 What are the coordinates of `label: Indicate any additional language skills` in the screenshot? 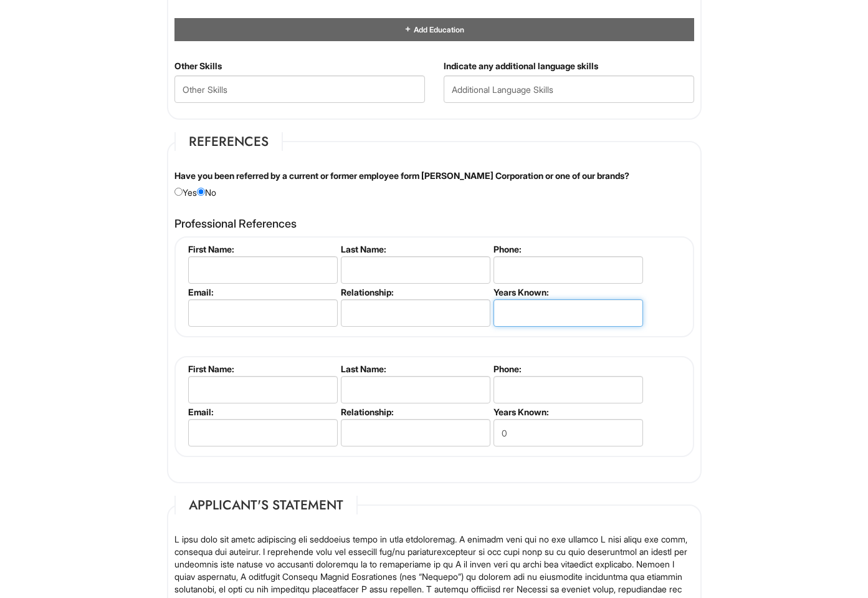 It's located at (521, 66).